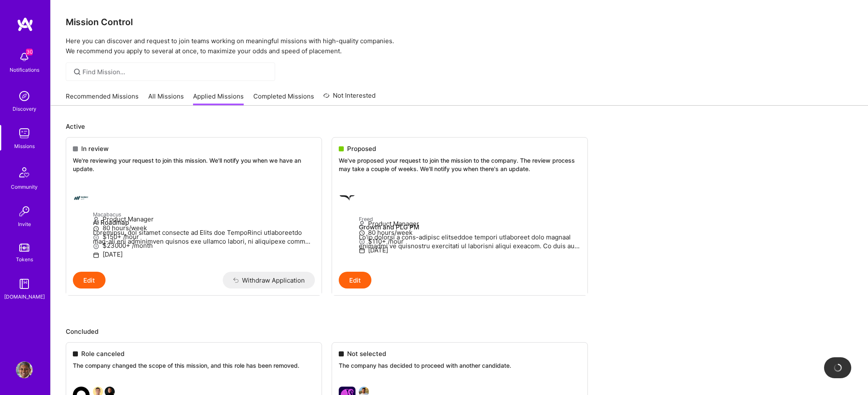  I want to click on p: $110+ /hour, so click(470, 241).